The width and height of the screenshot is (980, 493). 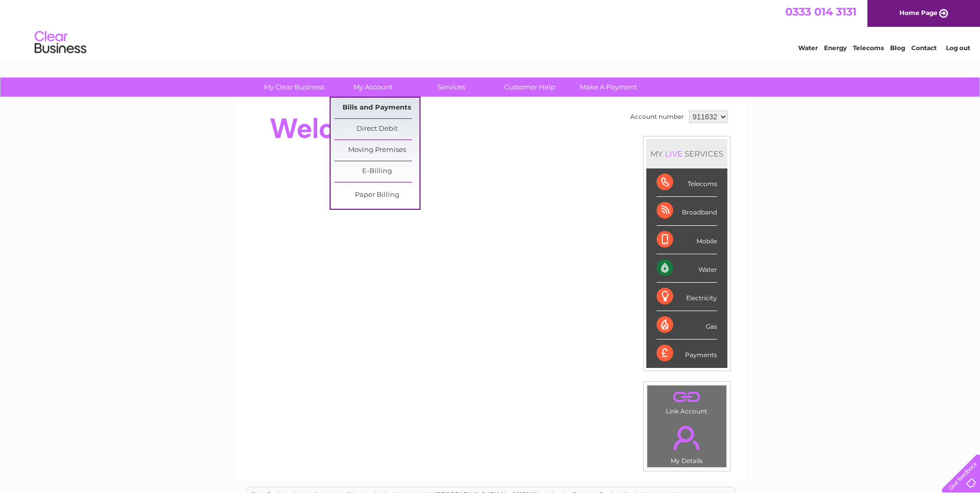 I want to click on div: Broadband, so click(x=687, y=211).